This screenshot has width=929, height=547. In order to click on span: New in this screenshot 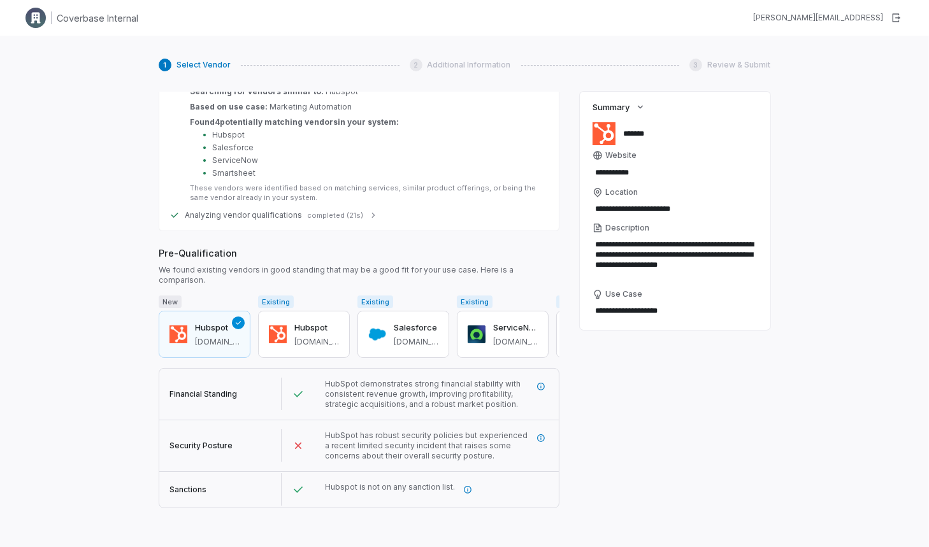, I will do `click(170, 302)`.